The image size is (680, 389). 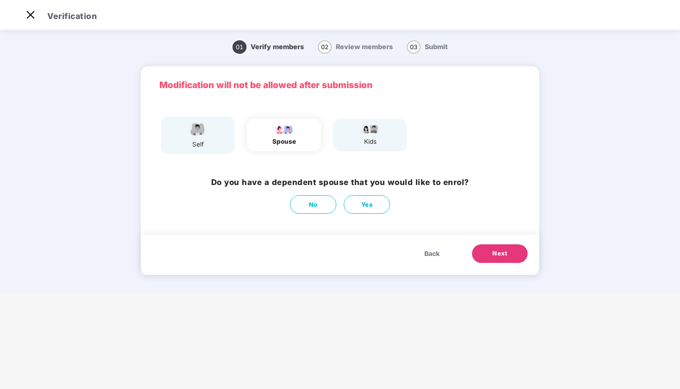 What do you see at coordinates (313, 204) in the screenshot?
I see `span: No` at bounding box center [313, 204].